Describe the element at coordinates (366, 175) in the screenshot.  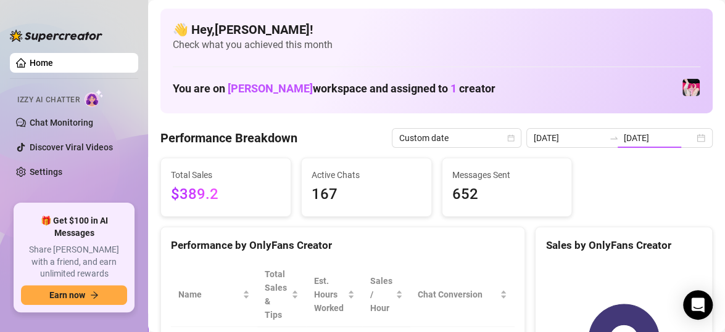
I see `span: Active Chats` at that location.